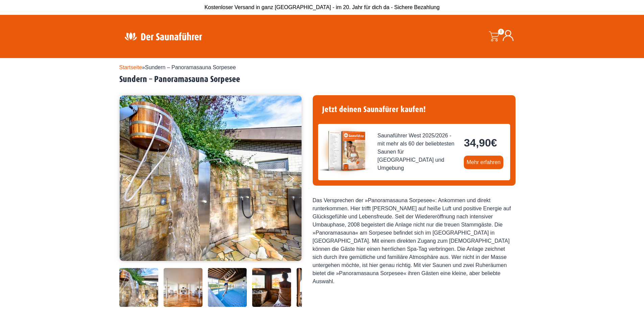  I want to click on a: Mehr erfahren, so click(483, 163).